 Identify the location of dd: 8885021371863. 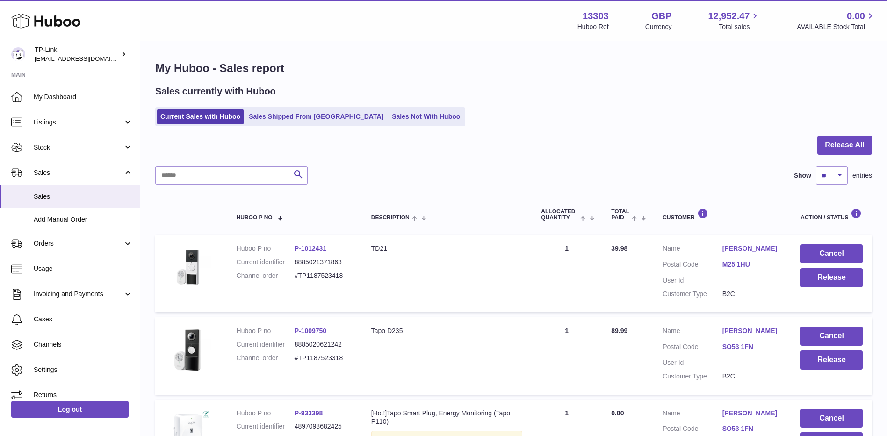
(324, 262).